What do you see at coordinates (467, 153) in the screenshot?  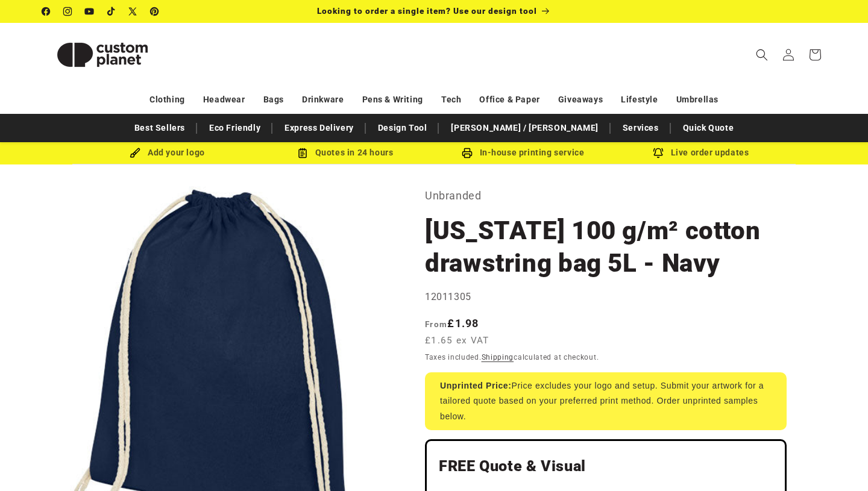 I see `img: In-house printing` at bounding box center [467, 153].